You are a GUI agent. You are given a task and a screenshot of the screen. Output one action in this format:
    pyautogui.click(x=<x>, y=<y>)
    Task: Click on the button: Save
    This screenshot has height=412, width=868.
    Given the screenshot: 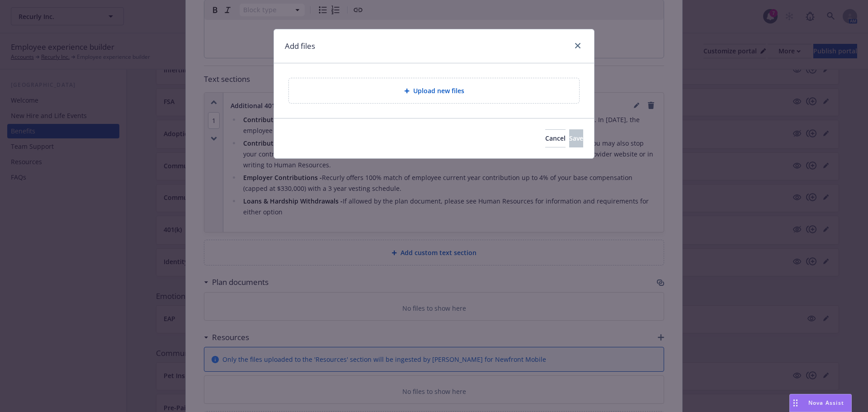 What is the action you would take?
    pyautogui.click(x=576, y=139)
    